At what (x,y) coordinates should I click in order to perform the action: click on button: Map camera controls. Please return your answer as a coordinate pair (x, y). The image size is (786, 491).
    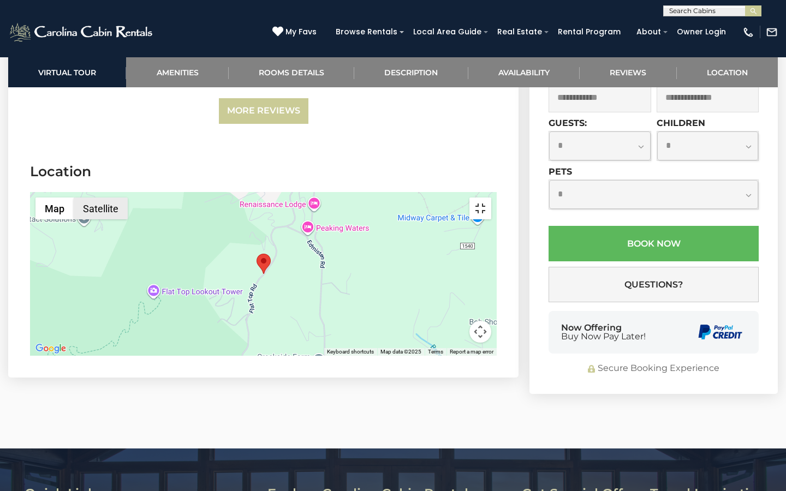
    Looking at the image, I should click on (480, 332).